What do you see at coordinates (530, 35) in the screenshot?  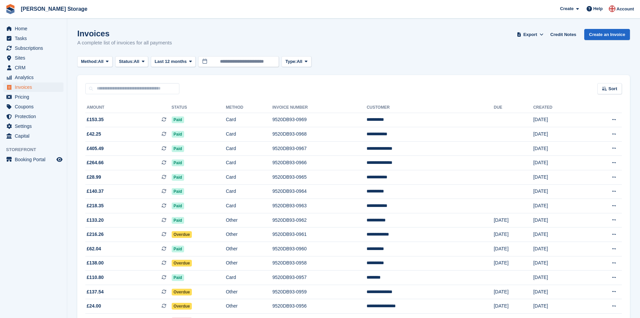 I see `span: Export` at bounding box center [530, 35].